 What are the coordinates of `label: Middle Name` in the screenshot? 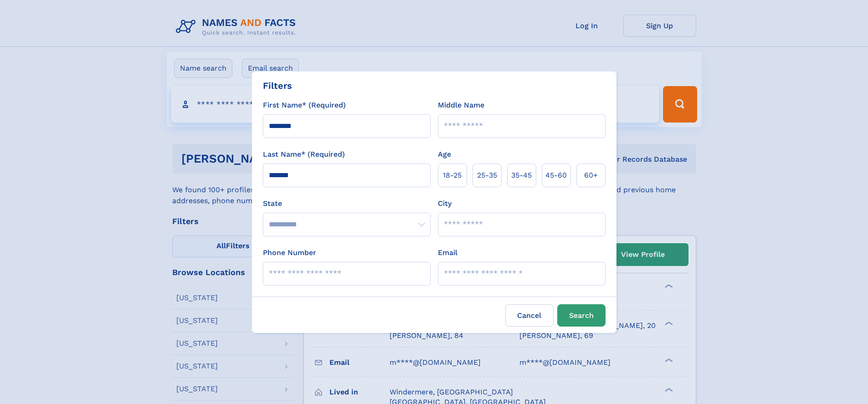 It's located at (461, 105).